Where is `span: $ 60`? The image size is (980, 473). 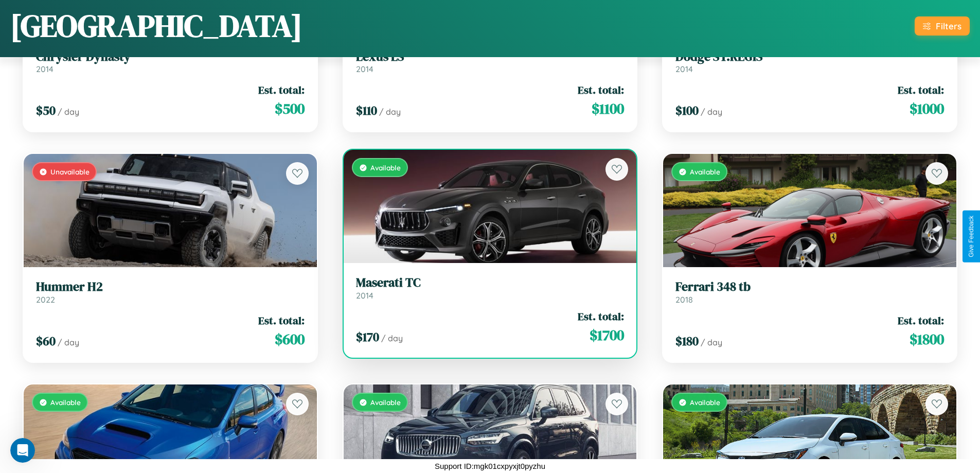
span: $ 60 is located at coordinates (46, 341).